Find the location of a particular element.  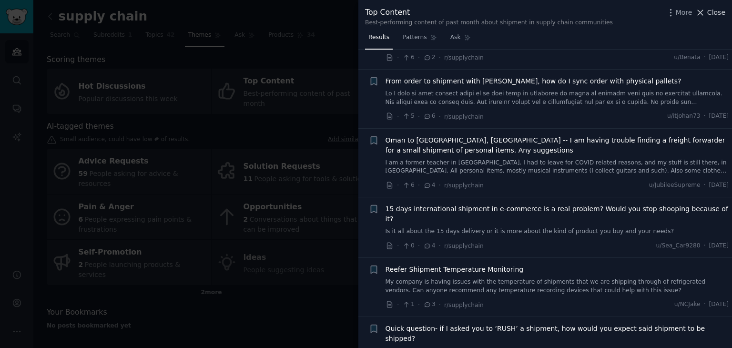

span: Reefer Shipment Temperature Monitoring is located at coordinates (454, 269).